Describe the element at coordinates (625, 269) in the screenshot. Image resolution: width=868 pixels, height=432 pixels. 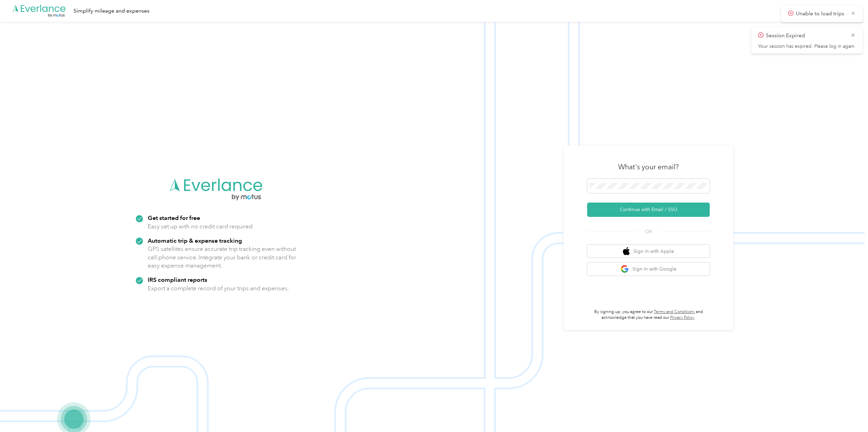
I see `img: google logo` at that location.